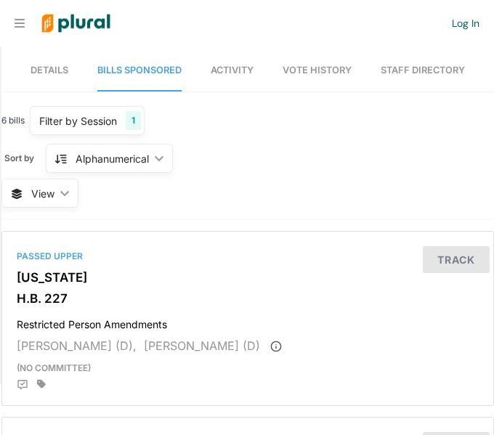  I want to click on div: Filter by Session, so click(78, 121).